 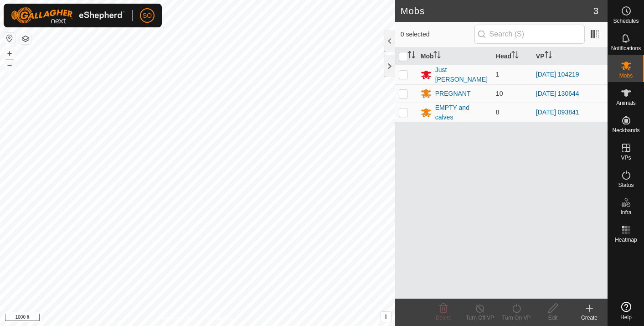 I want to click on input: Search (S), so click(x=530, y=34).